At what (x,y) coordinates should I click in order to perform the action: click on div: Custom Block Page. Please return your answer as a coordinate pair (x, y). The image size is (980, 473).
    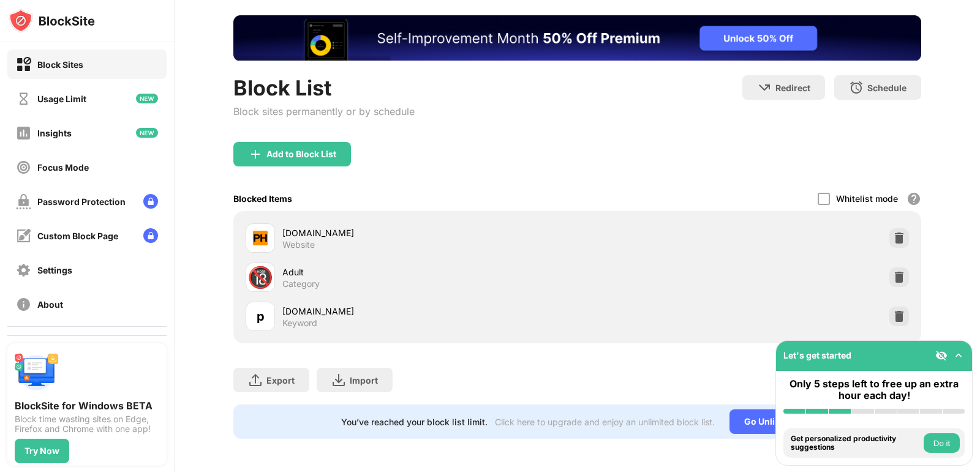
    Looking at the image, I should click on (78, 236).